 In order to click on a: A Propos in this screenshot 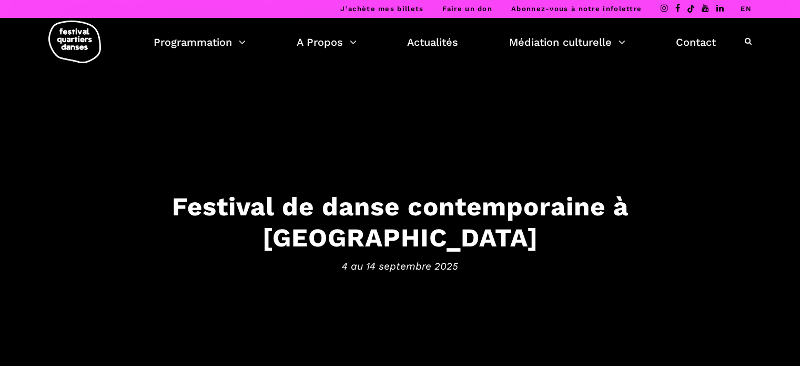, I will do `click(327, 42)`.